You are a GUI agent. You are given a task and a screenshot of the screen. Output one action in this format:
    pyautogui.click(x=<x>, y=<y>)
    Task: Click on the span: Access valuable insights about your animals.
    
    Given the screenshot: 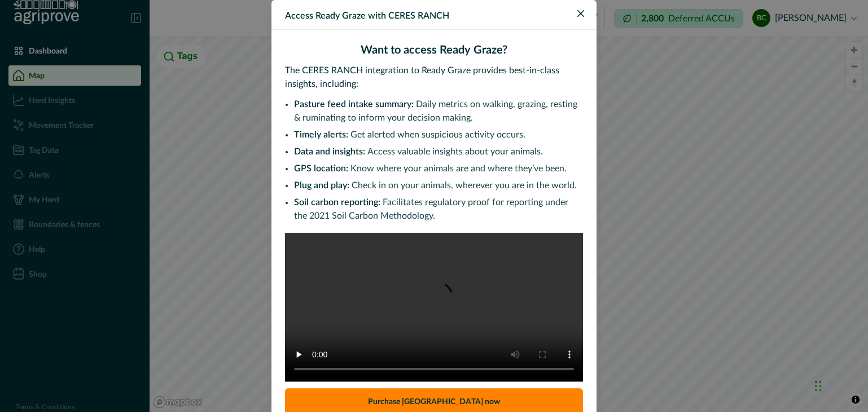 What is the action you would take?
    pyautogui.click(x=455, y=152)
    